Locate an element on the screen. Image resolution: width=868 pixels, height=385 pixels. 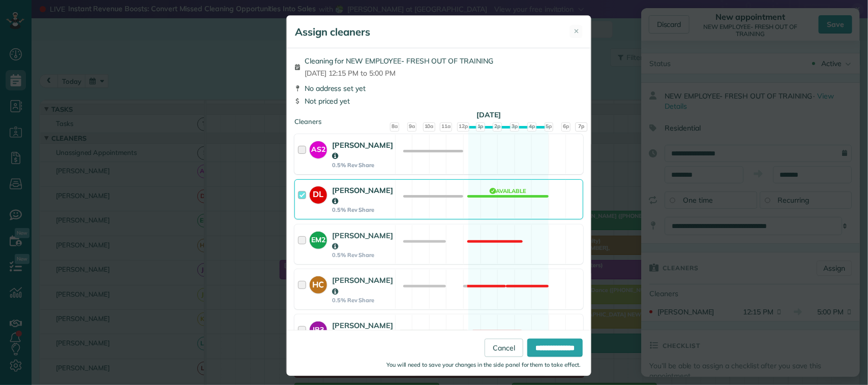
div: Not priced yet is located at coordinates (438, 101).